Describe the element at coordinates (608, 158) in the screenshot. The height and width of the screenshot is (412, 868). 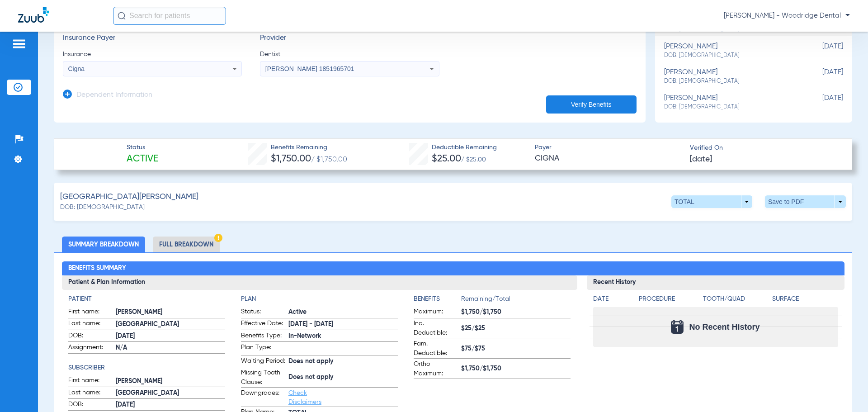
I see `span: CIGNA` at that location.